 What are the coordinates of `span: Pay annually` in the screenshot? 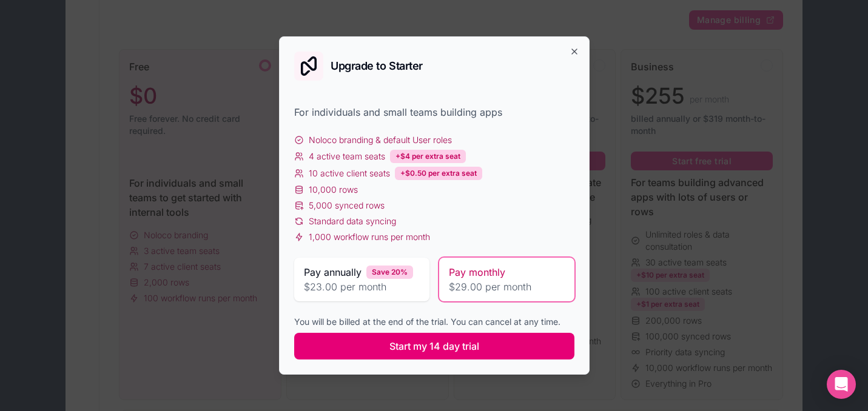 It's located at (332, 272).